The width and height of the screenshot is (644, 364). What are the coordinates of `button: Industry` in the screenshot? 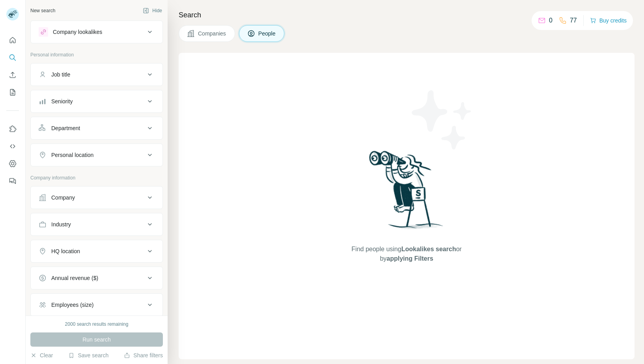 It's located at (96, 224).